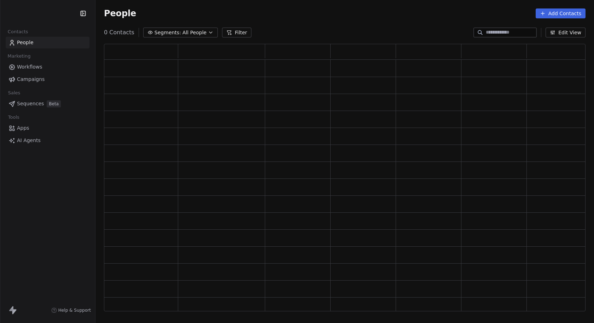 This screenshot has width=594, height=323. What do you see at coordinates (19, 56) in the screenshot?
I see `span: Marketing` at bounding box center [19, 56].